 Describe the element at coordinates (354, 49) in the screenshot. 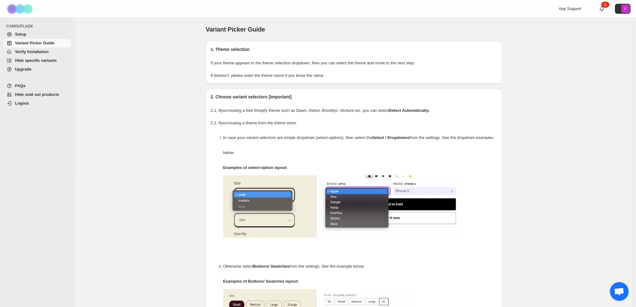

I see `h2: 1. Theme selection` at that location.